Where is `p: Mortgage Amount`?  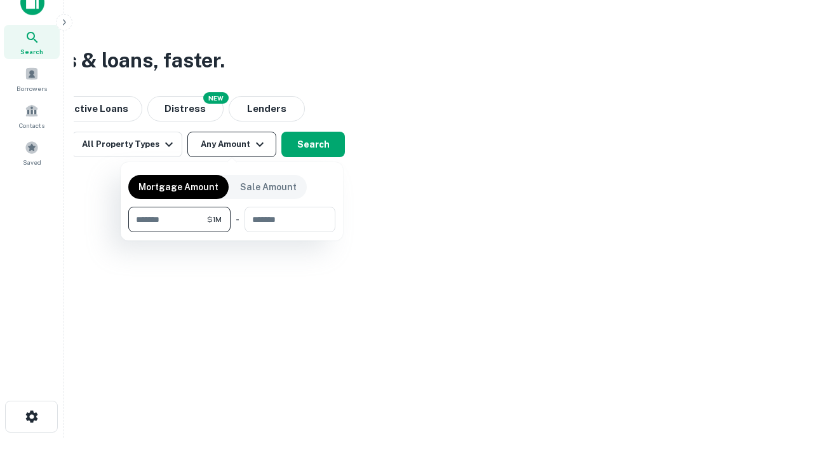
p: Mortgage Amount is located at coordinates (179, 187).